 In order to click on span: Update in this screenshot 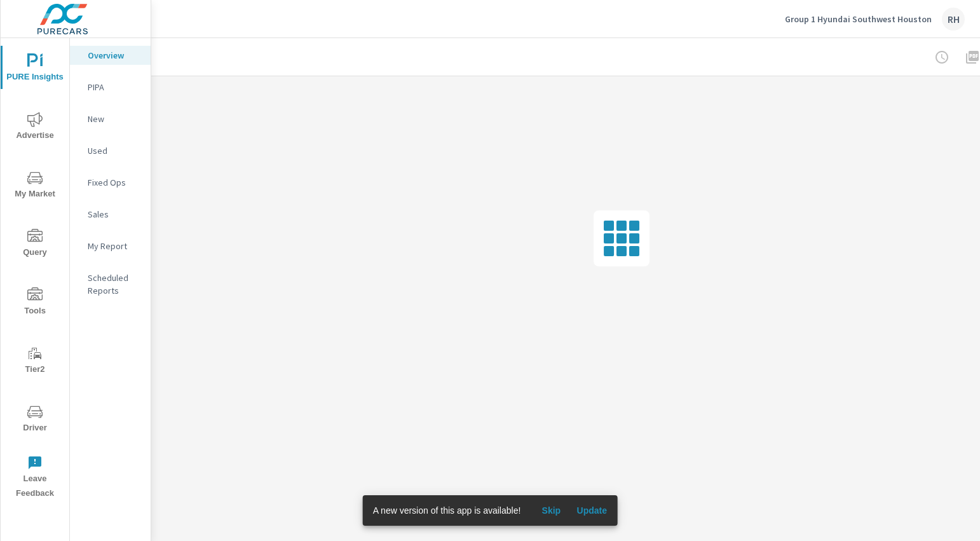, I will do `click(592, 510)`.